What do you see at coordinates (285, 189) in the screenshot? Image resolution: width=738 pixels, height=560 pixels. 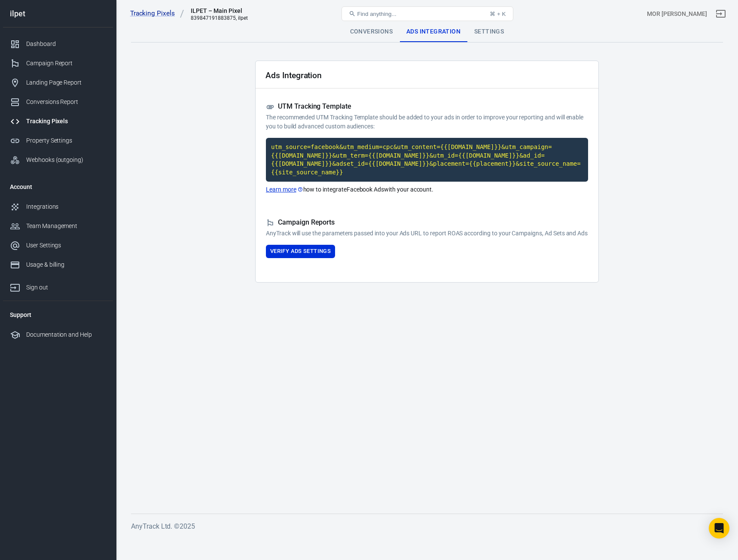 I see `a: Learn more` at bounding box center [285, 189].